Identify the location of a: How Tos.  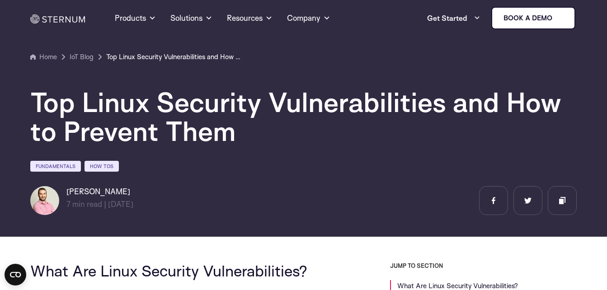
(102, 166).